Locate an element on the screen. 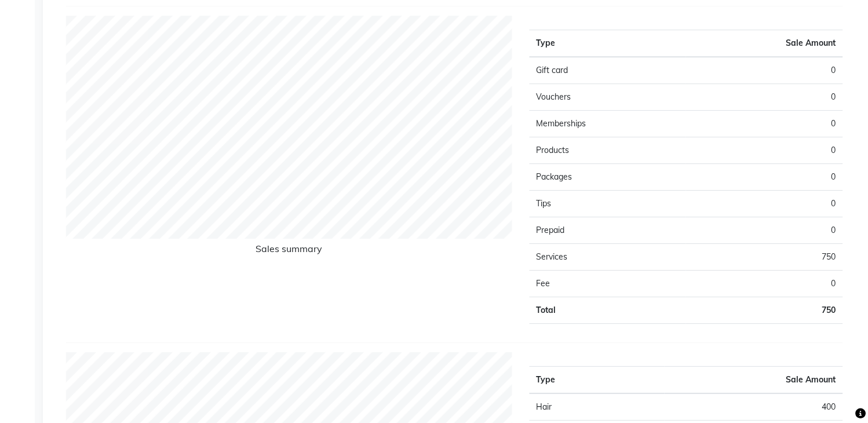  td: Tips is located at coordinates (608, 204).